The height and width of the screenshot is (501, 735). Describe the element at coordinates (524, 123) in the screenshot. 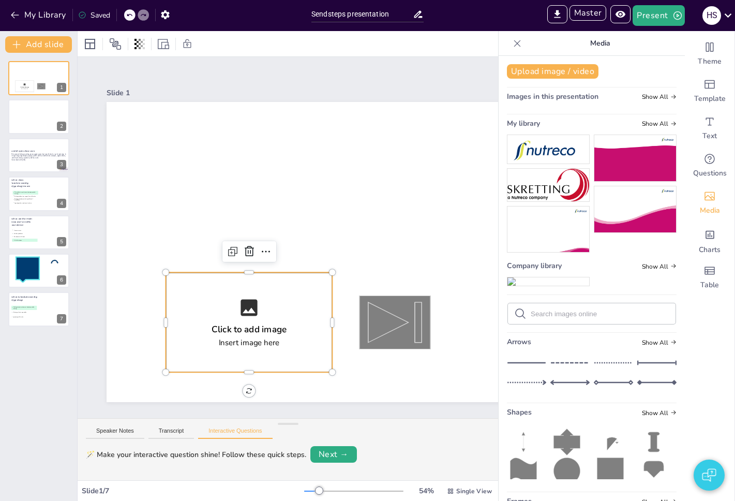

I see `span: My library` at that location.